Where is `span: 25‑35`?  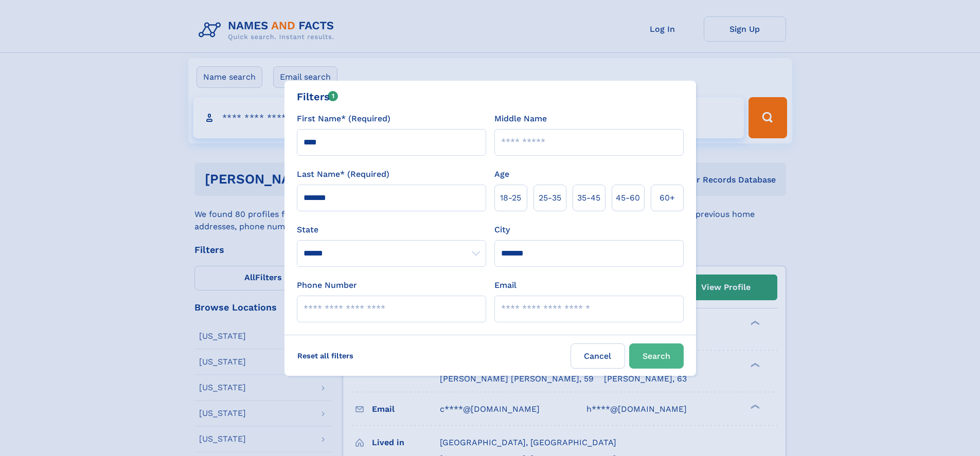
span: 25‑35 is located at coordinates (550, 198).